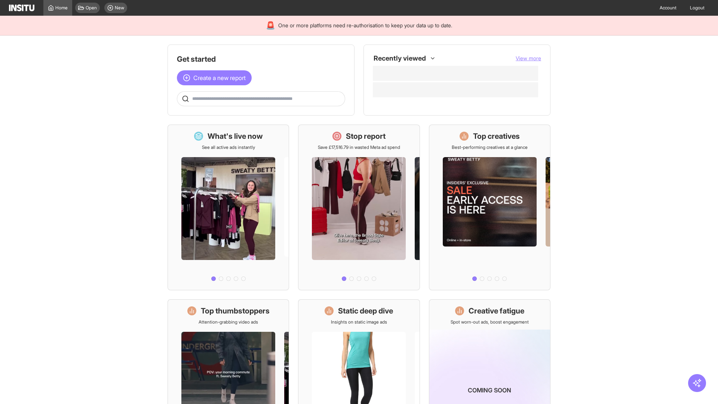 The width and height of the screenshot is (718, 404). Describe the element at coordinates (359, 322) in the screenshot. I see `p: Insights on static image ads` at that location.